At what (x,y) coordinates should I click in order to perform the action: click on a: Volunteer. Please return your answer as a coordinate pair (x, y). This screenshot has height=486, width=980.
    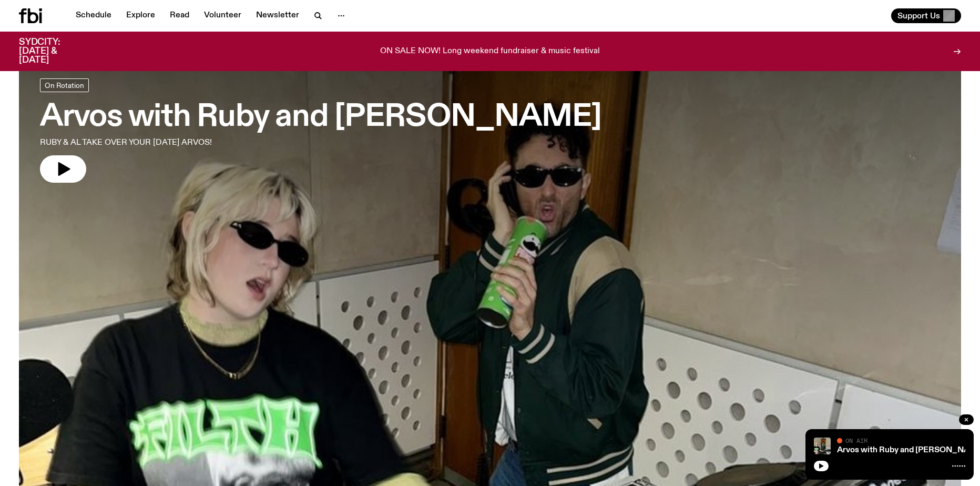
    Looking at the image, I should click on (223, 16).